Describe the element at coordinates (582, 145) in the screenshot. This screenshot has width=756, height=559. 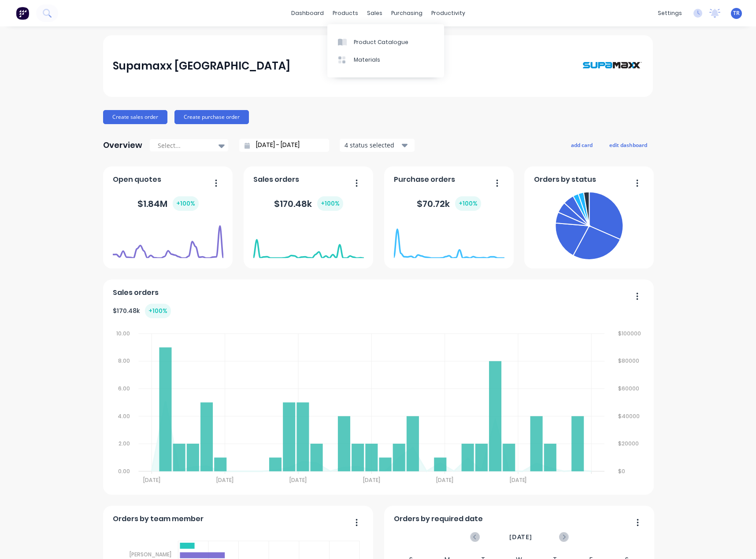
I see `button: add card` at that location.